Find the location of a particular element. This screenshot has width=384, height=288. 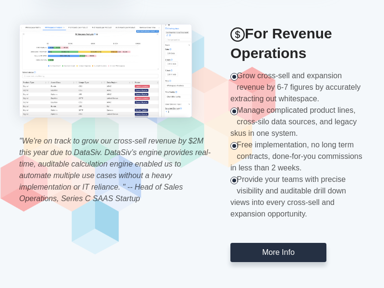

img: 0Fgywqd.png is located at coordinates (106, 71).